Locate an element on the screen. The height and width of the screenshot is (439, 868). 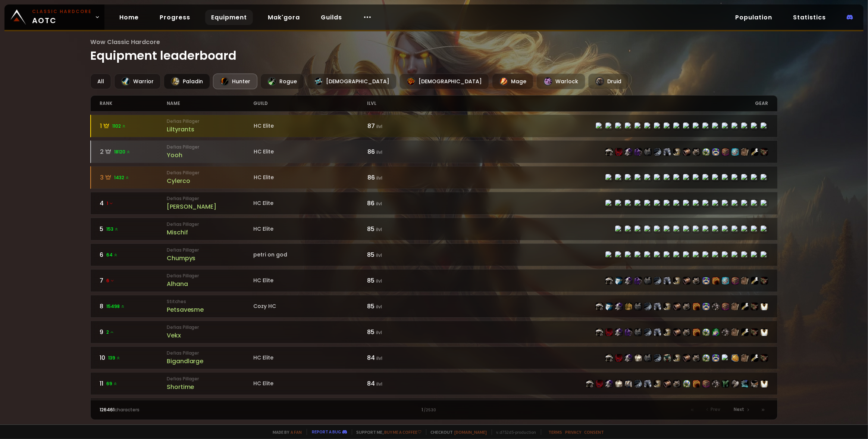
a: Terms is located at coordinates (556, 432).